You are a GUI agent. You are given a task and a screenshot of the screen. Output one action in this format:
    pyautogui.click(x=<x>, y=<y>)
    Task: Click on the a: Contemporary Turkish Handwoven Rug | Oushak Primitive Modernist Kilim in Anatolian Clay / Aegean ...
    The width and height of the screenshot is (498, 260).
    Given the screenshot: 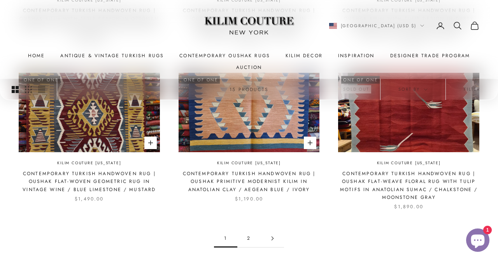 What is the action you would take?
    pyautogui.click(x=249, y=181)
    